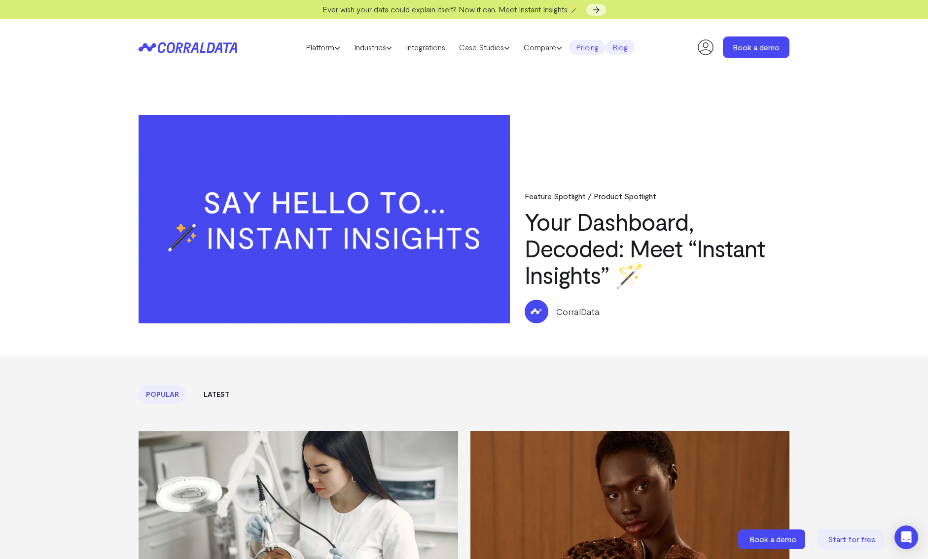 The width and height of the screenshot is (928, 559). What do you see at coordinates (426, 47) in the screenshot?
I see `a: Integrations` at bounding box center [426, 47].